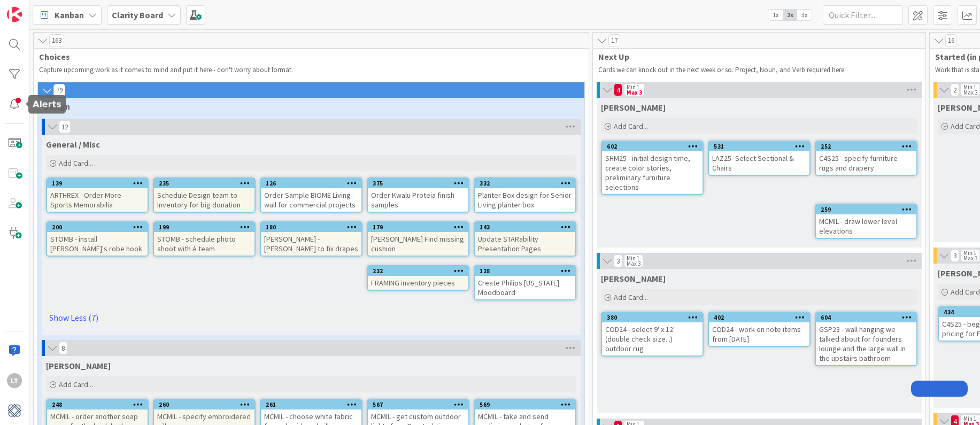 Image resolution: width=980 pixels, height=425 pixels. I want to click on div: 332Planter Box design for Senior Living planter box, so click(525, 195).